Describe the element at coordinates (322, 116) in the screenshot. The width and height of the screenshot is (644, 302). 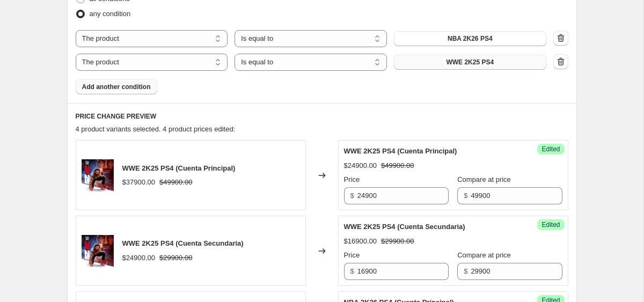
I see `h6: PRICE CHANGE PREVIEW` at that location.